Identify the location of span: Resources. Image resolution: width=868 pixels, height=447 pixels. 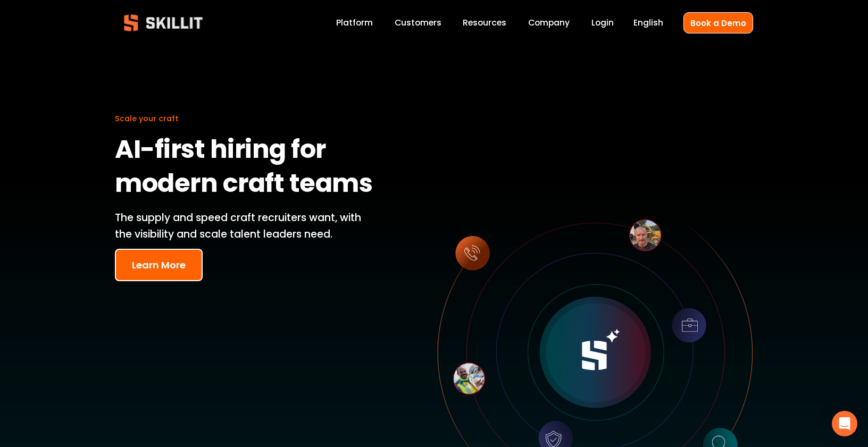
(484, 22).